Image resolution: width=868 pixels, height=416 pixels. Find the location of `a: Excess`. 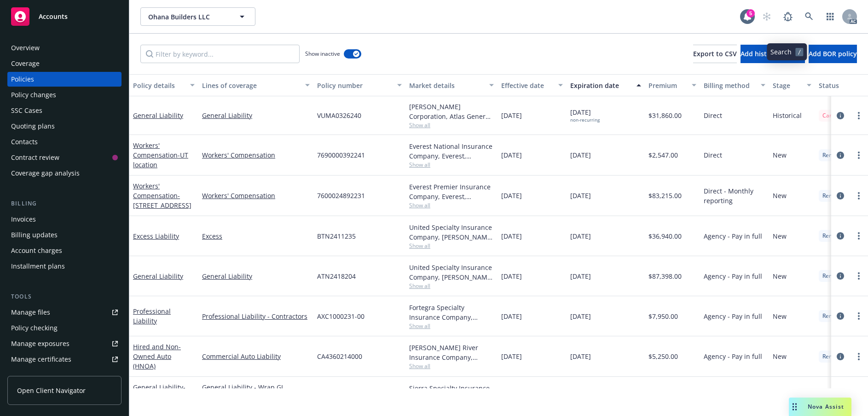

a: Excess is located at coordinates (256, 236).